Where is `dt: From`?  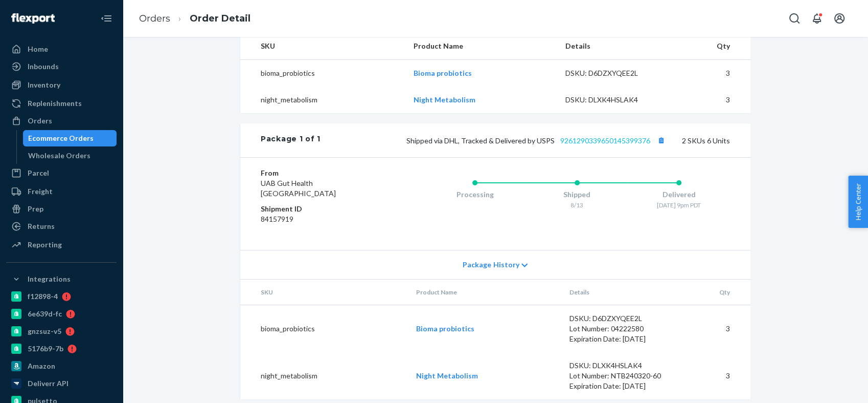 dt: From is located at coordinates (322, 173).